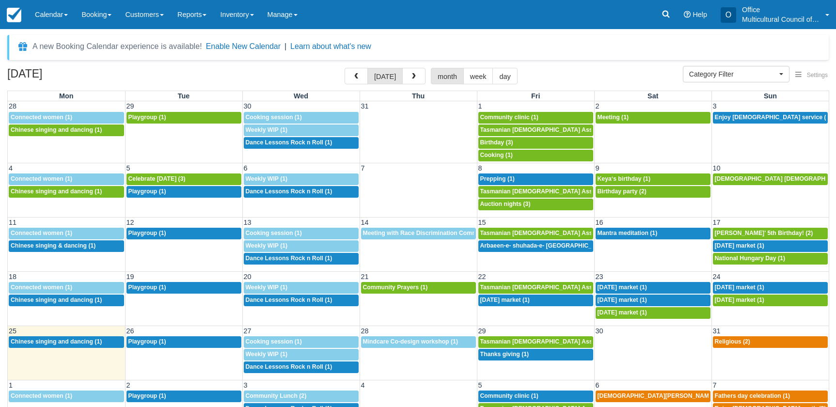  Describe the element at coordinates (480, 385) in the screenshot. I see `span: 5` at that location.